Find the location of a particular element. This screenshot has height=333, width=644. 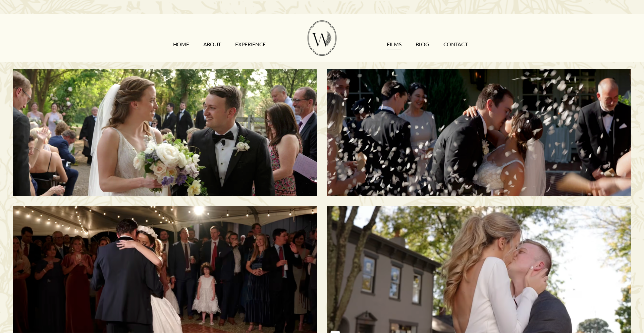

a: EXPERIENCE is located at coordinates (250, 44).